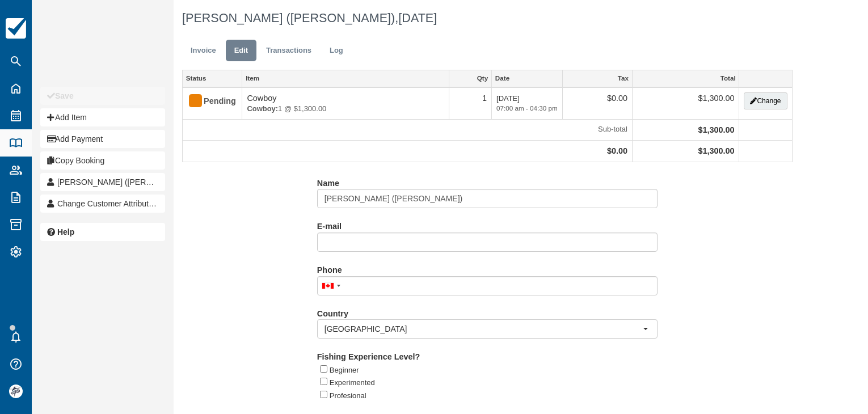  Describe the element at coordinates (207, 101) in the screenshot. I see `div: Pending` at that location.